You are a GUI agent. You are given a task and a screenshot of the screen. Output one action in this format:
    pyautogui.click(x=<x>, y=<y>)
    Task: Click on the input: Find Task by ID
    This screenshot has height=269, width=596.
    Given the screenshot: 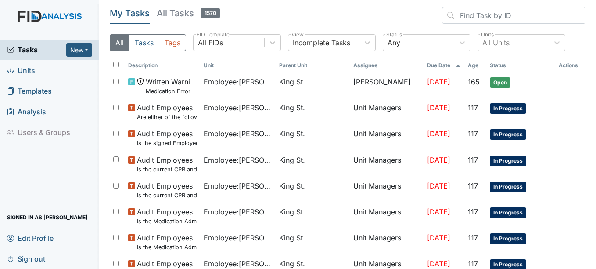 What is the action you would take?
    pyautogui.click(x=513, y=15)
    